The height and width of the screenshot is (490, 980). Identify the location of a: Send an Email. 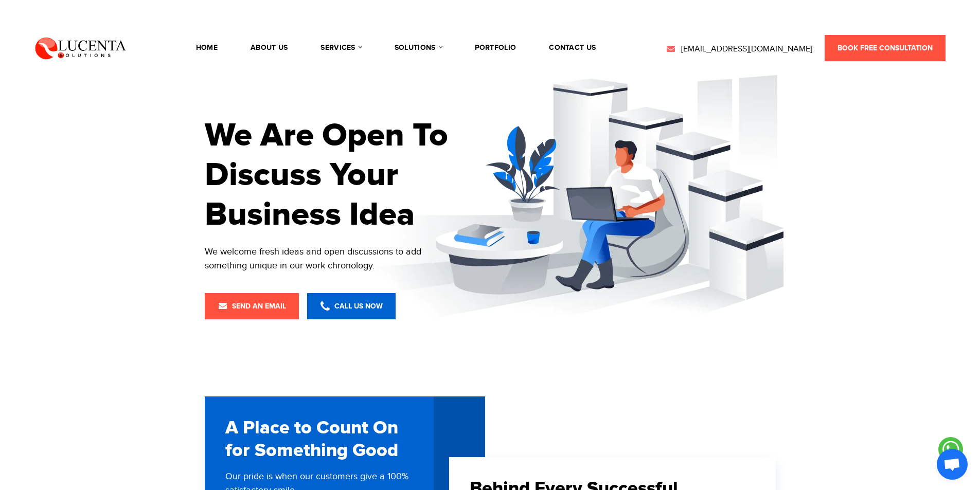
(251, 306).